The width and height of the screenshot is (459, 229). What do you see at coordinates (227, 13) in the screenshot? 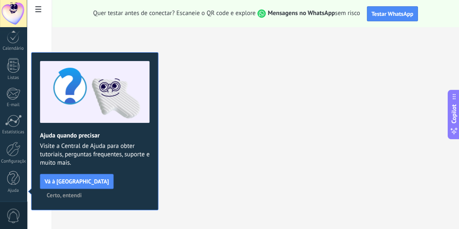
I see `span: Quer testar antes de conectar? Escaneie o QR code e explore sem risco` at bounding box center [227, 13].